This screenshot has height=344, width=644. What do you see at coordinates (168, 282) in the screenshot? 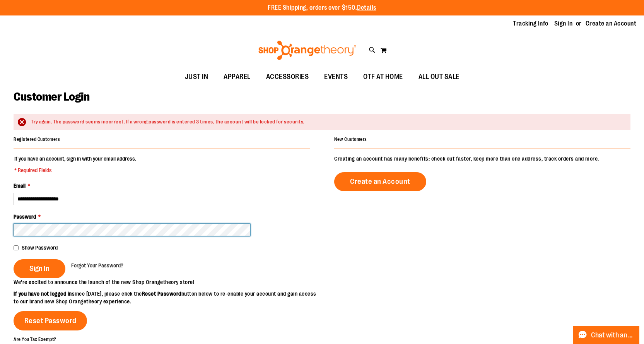
I see `p: We’re excited to announce the launch of the new Shop Orangetheory store!` at bounding box center [168, 282].